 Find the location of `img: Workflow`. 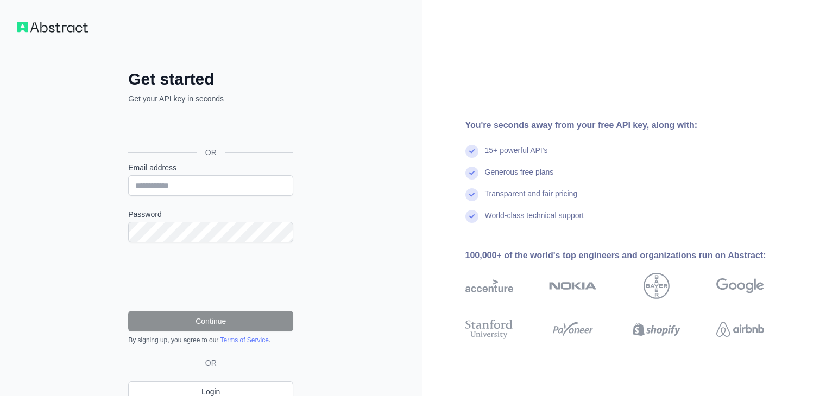

img: Workflow is located at coordinates (53, 27).